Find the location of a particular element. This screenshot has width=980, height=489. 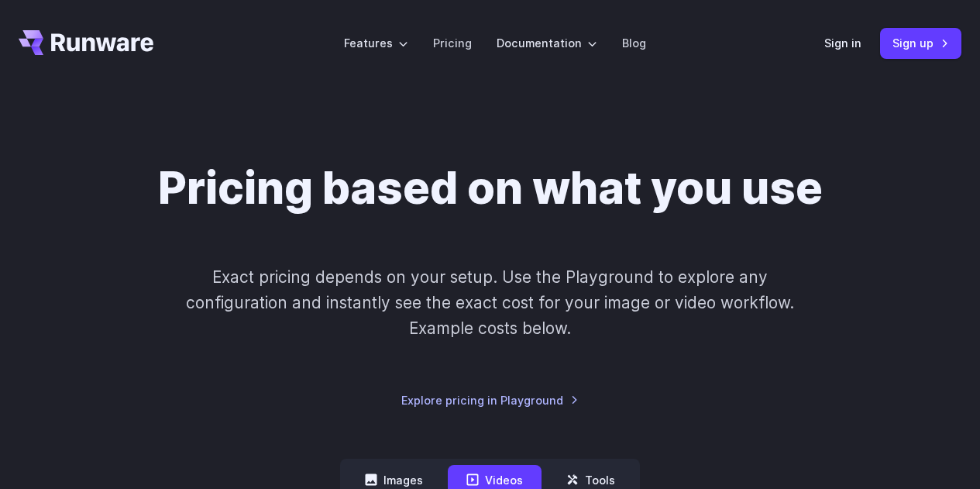

a: Explore pricing in Playground is located at coordinates (490, 400).